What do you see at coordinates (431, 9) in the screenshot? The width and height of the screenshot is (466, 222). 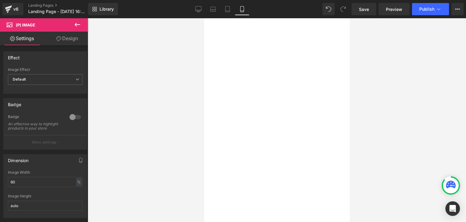 I see `button: Publish` at bounding box center [431, 9].